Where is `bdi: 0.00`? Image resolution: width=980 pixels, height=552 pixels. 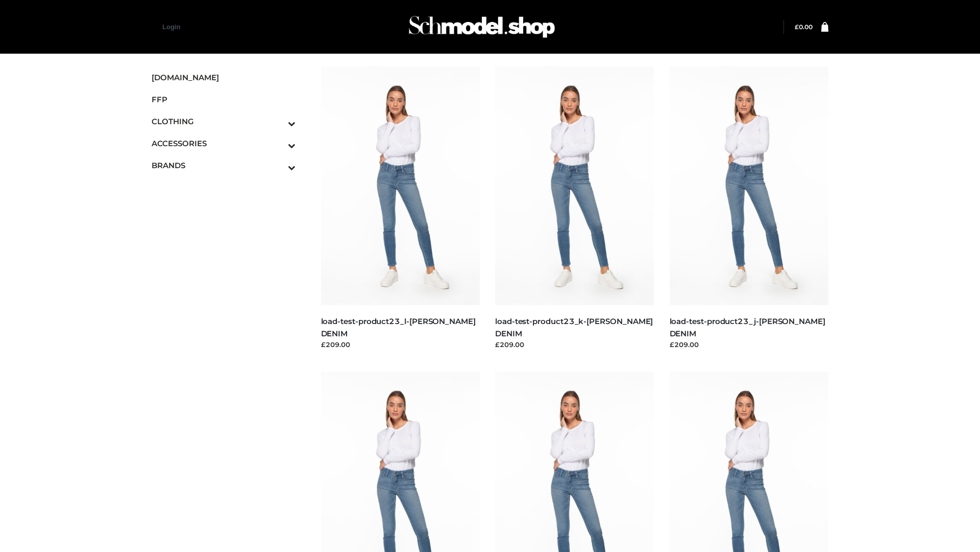 bdi: 0.00 is located at coordinates (803, 26).